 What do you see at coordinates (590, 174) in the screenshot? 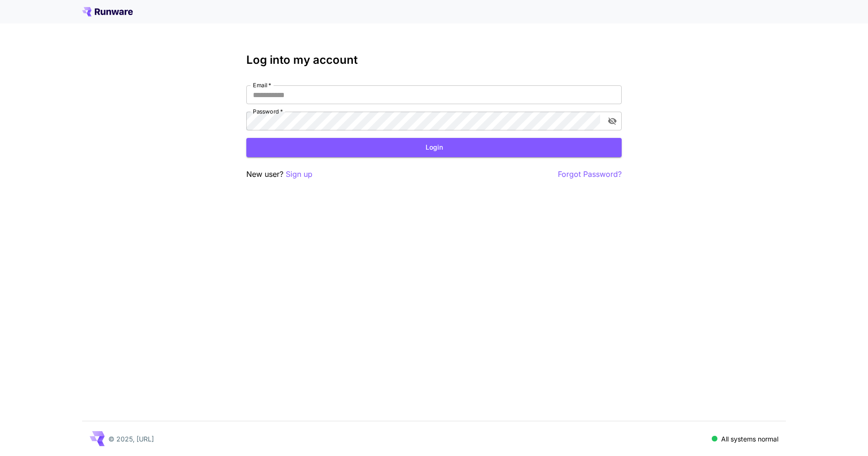
I see `button: Forgot Password?` at bounding box center [590, 174].